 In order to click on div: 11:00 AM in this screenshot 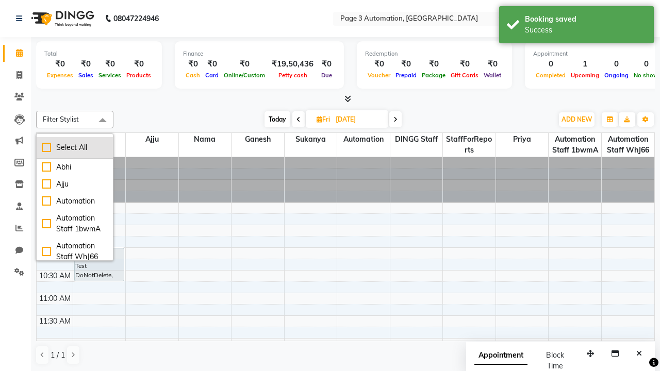, I will do `click(55, 299)`.